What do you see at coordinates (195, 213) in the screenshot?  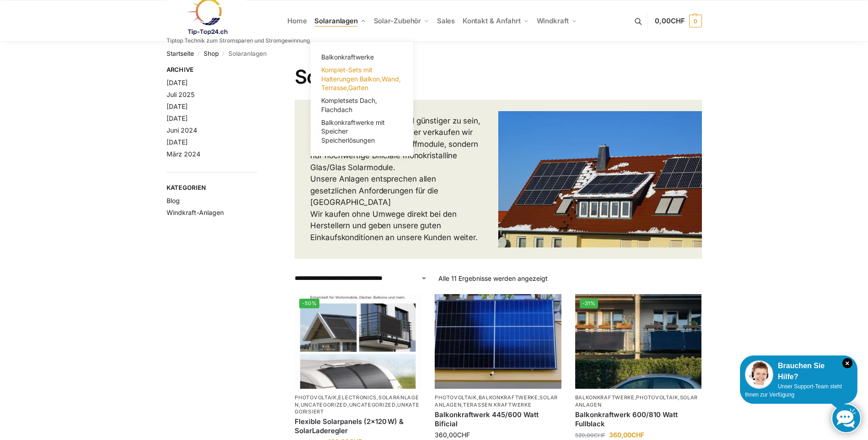 I see `a: Windkraft-Anlagen` at bounding box center [195, 213].